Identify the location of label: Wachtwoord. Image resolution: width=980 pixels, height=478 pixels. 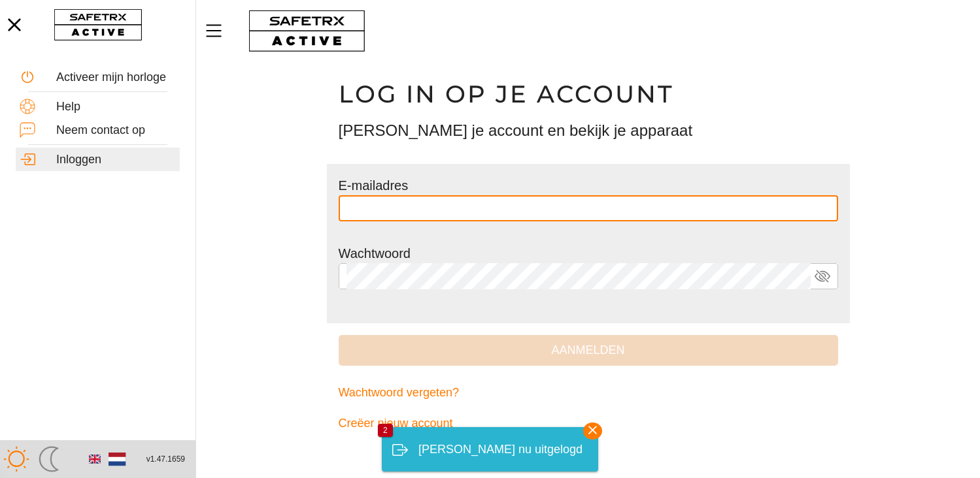
(375, 254).